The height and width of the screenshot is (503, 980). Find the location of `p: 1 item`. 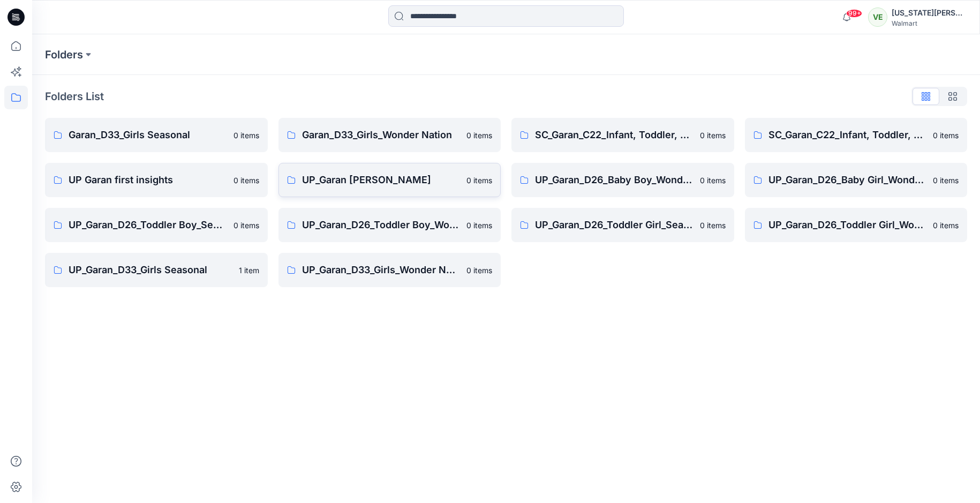

p: 1 item is located at coordinates (248, 270).